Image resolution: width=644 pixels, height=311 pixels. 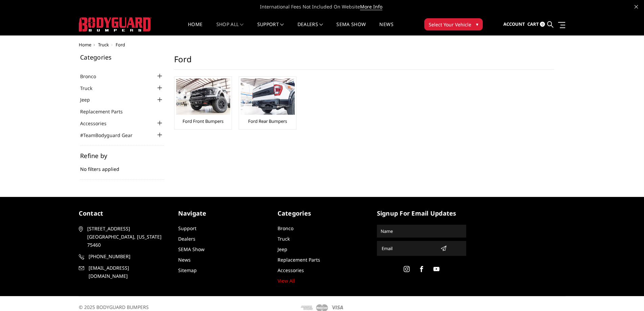 What do you see at coordinates (111, 135) in the screenshot?
I see `a: #TeamBodyguard Gear` at bounding box center [111, 135].